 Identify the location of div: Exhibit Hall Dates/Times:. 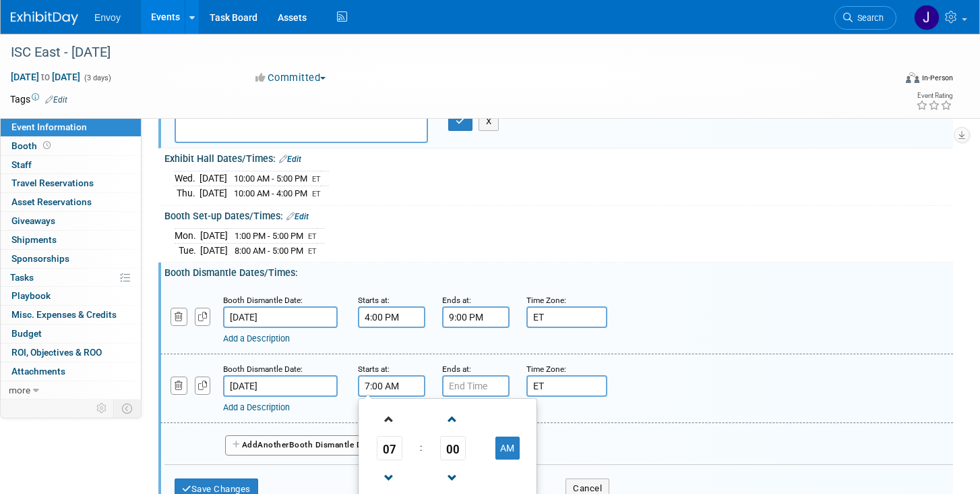
(559, 157).